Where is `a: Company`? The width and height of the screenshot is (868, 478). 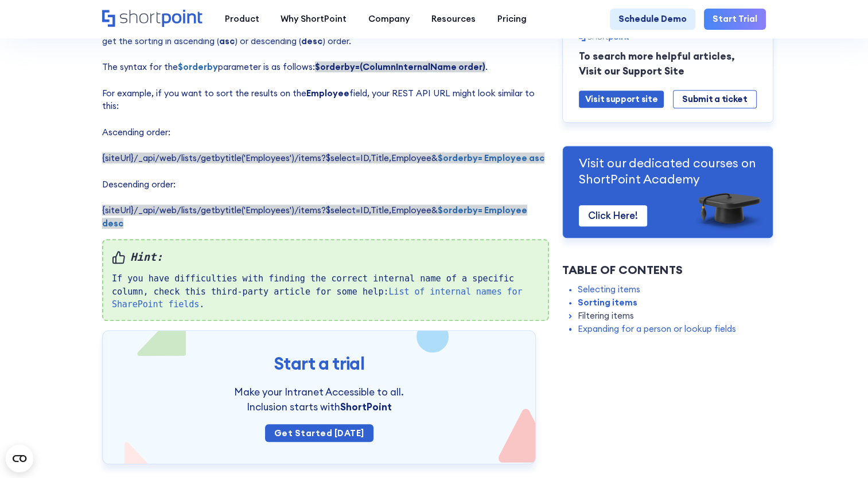
a: Company is located at coordinates (389, 19).